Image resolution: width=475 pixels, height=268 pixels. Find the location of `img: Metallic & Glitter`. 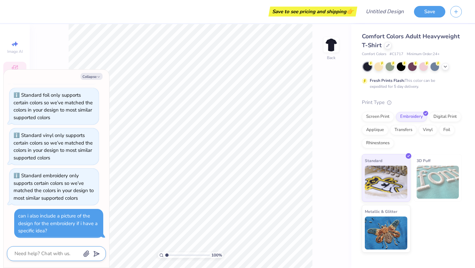

img: Metallic & Glitter is located at coordinates (386, 233).